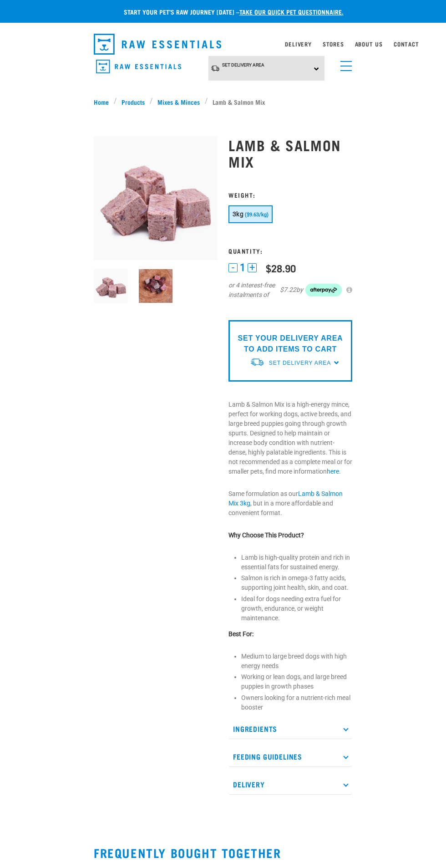  What do you see at coordinates (223, 44) in the screenshot?
I see `nav: dropdown navigation` at bounding box center [223, 44].